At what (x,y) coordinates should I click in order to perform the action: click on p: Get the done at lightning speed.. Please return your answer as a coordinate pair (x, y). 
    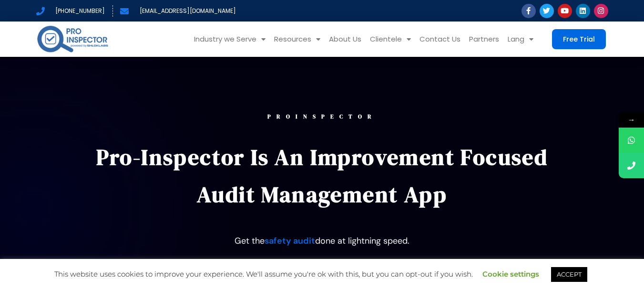
    Looking at the image, I should click on (322, 240).